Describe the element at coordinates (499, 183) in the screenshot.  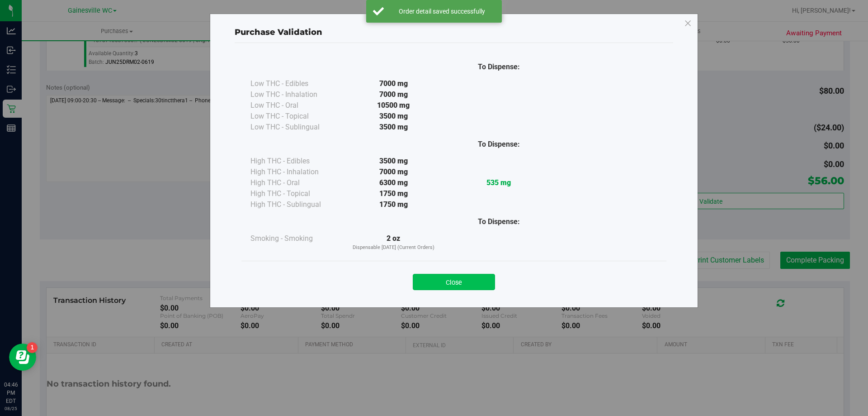
I see `strong: 535 mg` at that location.